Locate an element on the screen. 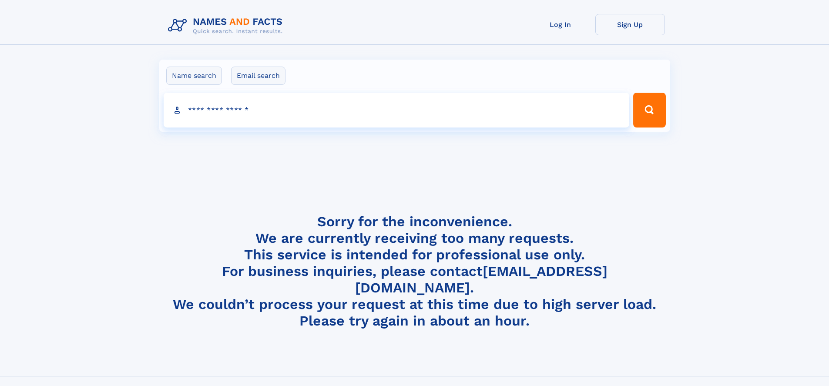 The image size is (829, 386). input: search input is located at coordinates (396, 110).